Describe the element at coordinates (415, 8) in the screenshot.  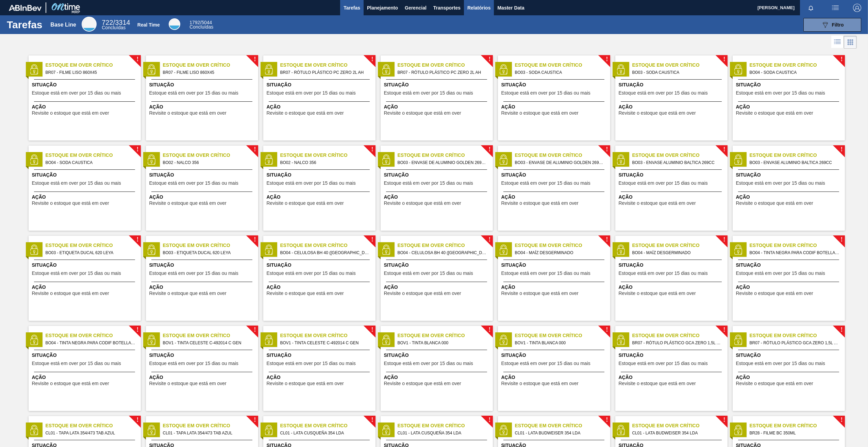
I see `span: Gerencial` at that location.